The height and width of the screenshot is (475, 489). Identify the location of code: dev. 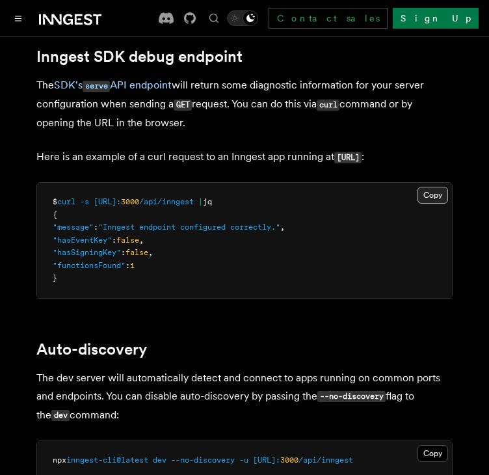
(60, 415).